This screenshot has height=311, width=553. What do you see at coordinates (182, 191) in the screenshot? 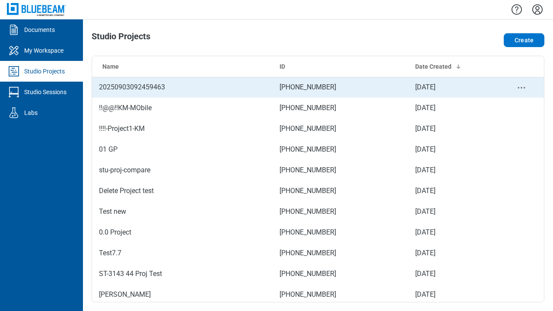
I see `td: Delete Project test` at bounding box center [182, 191].